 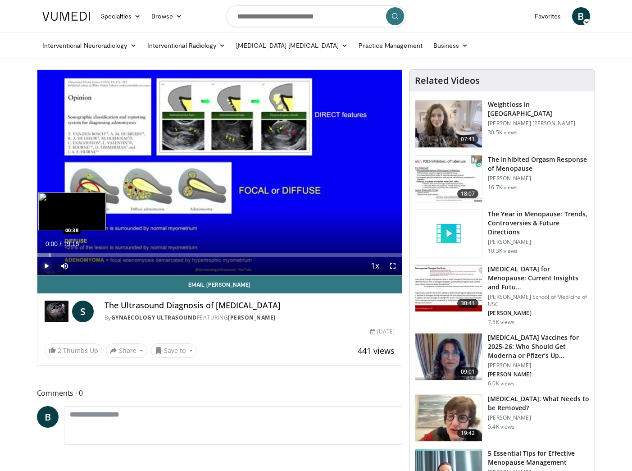 What do you see at coordinates (56, 311) in the screenshot?
I see `img: Gynaecology Ultrasound` at bounding box center [56, 311].